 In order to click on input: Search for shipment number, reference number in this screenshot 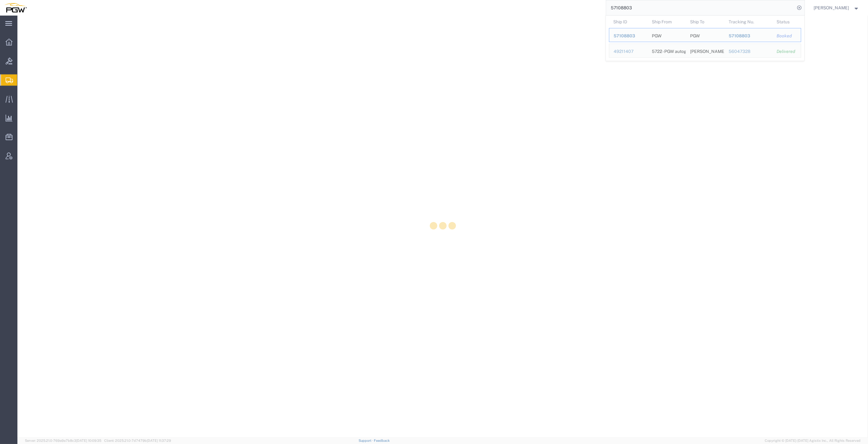, I will do `click(701, 8)`.